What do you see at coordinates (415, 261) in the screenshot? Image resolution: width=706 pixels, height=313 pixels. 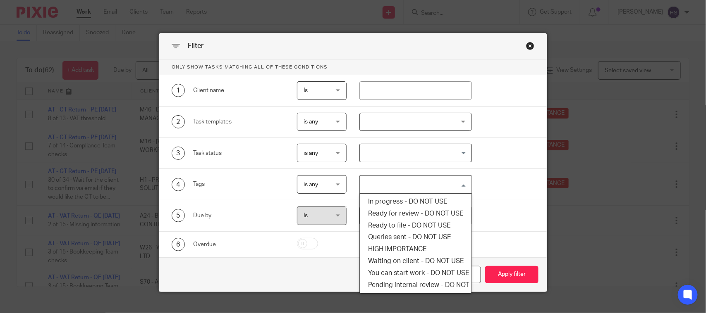 I see `li: Waiting on client - DO NOT USE` at bounding box center [415, 261].